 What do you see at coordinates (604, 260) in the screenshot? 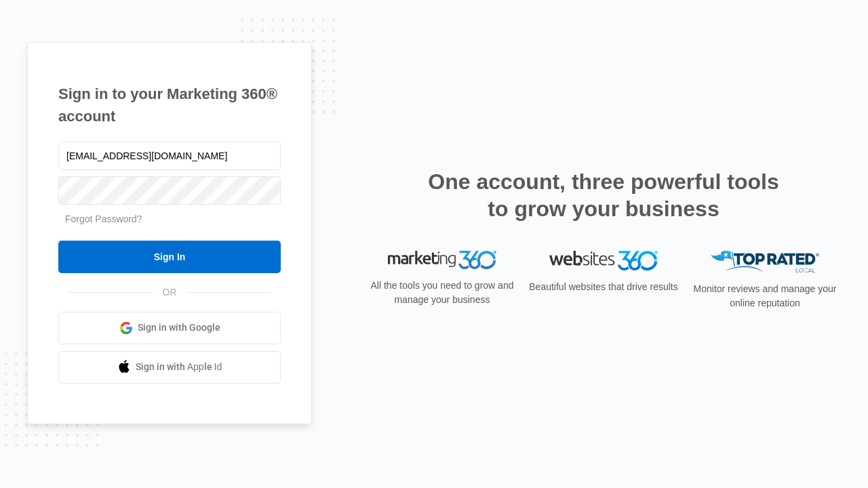
I see `img: Websites 360` at bounding box center [604, 260].